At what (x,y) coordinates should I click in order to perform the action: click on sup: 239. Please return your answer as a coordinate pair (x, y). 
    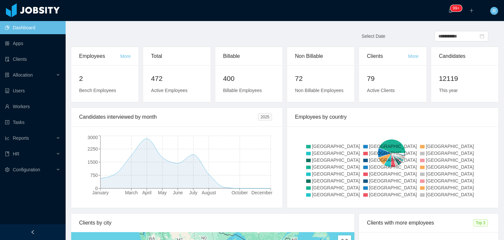
    Looking at the image, I should click on (456, 8).